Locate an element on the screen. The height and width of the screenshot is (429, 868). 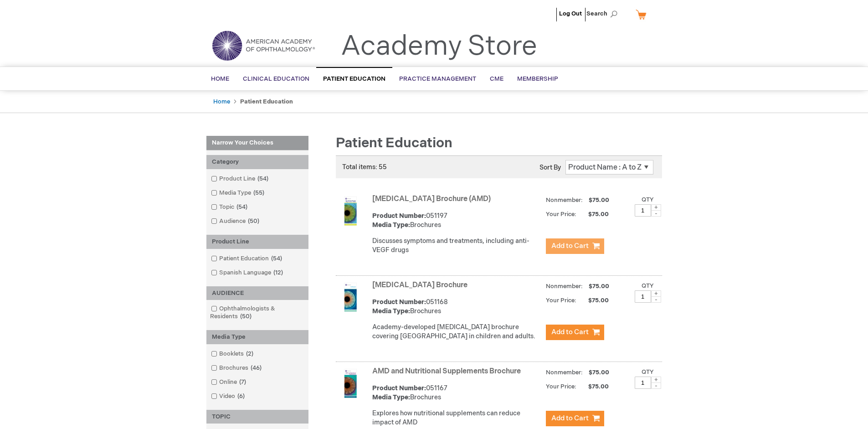
span: CME is located at coordinates (497, 79).